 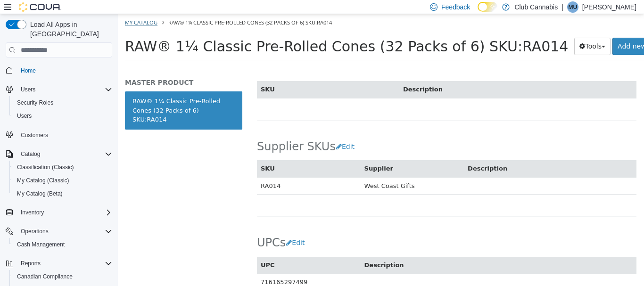 I want to click on a: My Catalog (Beta), so click(x=39, y=194).